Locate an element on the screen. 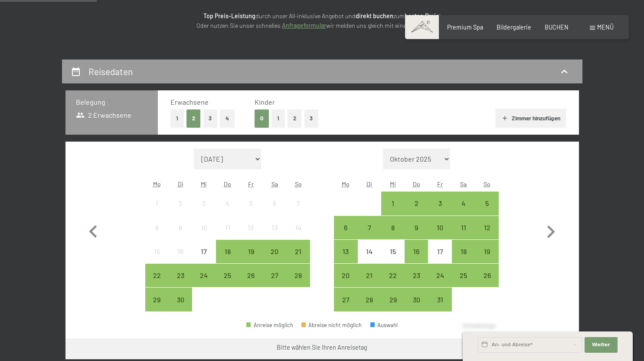  abbr: Freitag is located at coordinates (251, 184).